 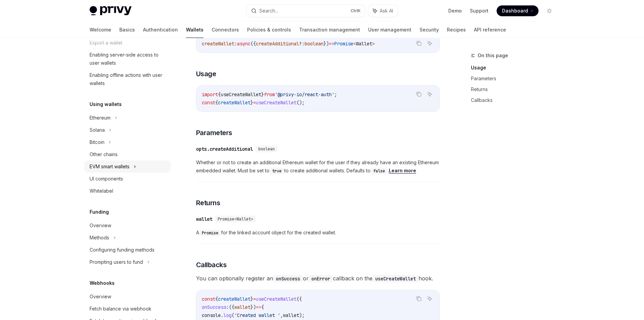 I want to click on a: UI components, so click(x=127, y=179).